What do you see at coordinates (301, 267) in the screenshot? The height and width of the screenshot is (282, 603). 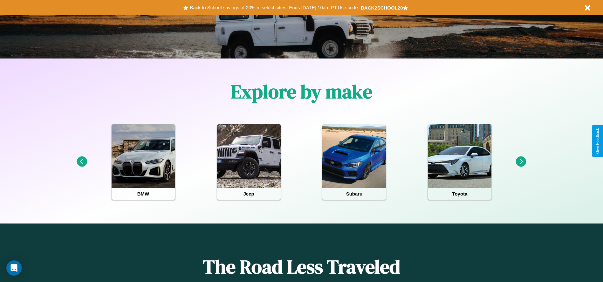 I see `h1: The Road Less Traveled` at bounding box center [301, 267].